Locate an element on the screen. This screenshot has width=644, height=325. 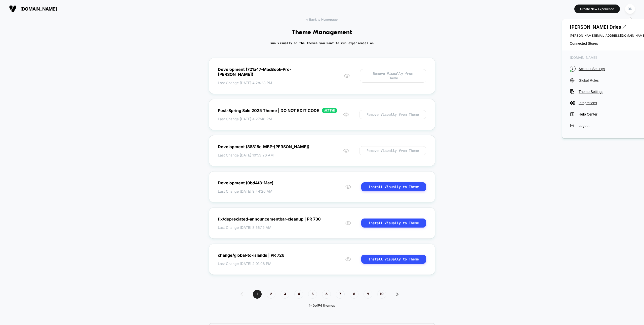
span: 2 is located at coordinates (271, 294).